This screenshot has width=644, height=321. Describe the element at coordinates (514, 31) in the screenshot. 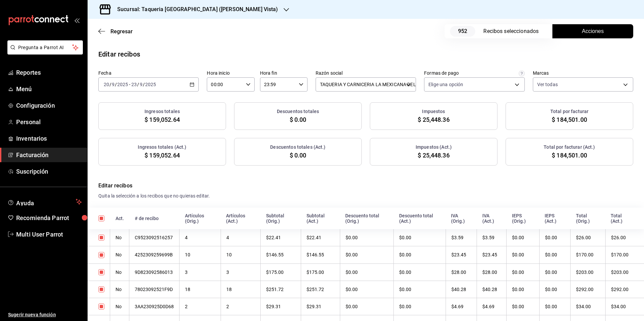

I see `div: Recibos seleccionados` at that location.